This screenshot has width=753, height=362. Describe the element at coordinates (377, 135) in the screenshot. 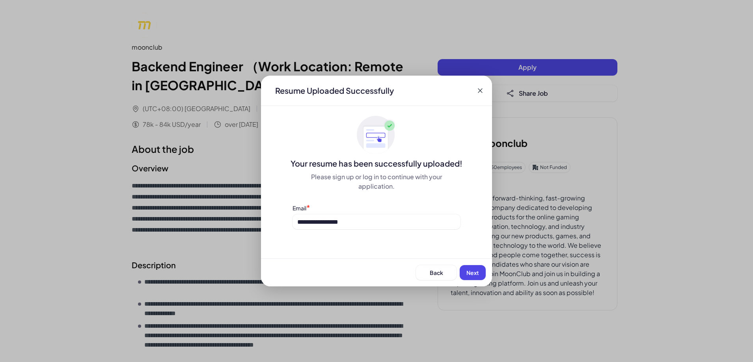

I see `img: ApplyedMaskGroup3.svg` at that location.